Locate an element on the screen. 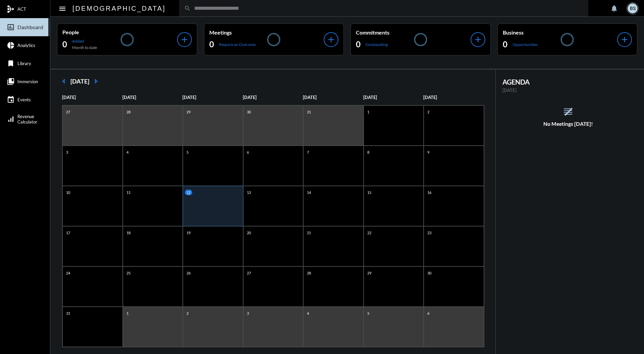  p: 14 is located at coordinates (309, 192).